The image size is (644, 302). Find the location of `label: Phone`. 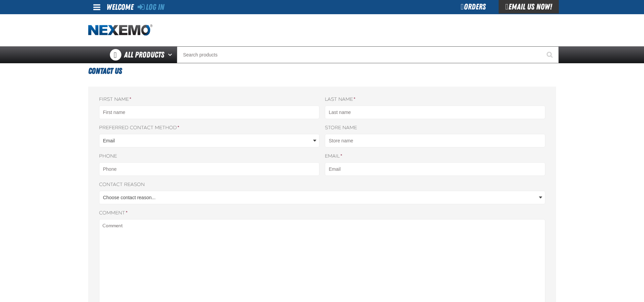

label: Phone is located at coordinates (209, 156).